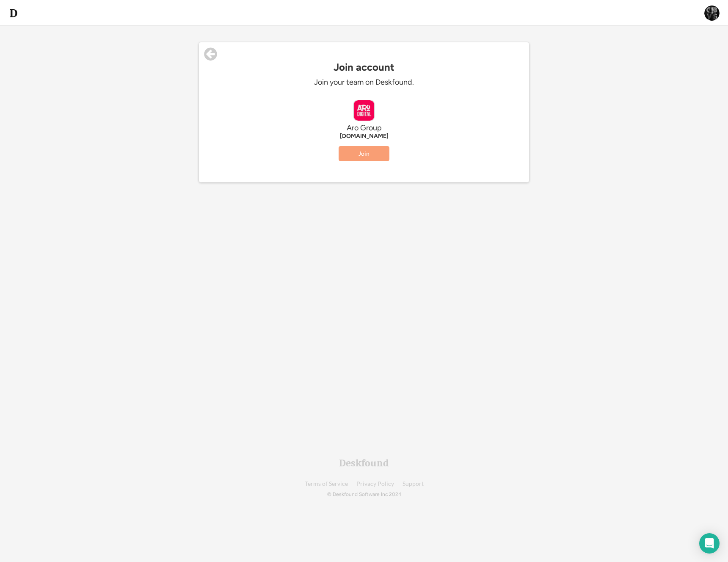 Image resolution: width=728 pixels, height=562 pixels. Describe the element at coordinates (326, 484) in the screenshot. I see `a: Terms of Service` at that location.